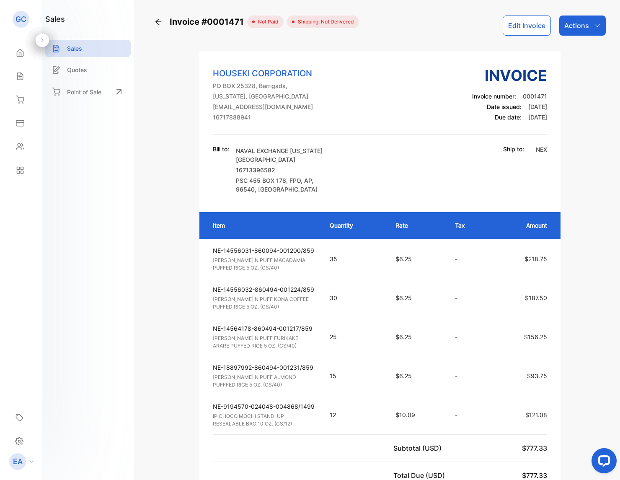 This screenshot has height=480, width=620. What do you see at coordinates (264, 328) in the screenshot?
I see `p: NE-14564178-860494-001217/859` at bounding box center [264, 328].